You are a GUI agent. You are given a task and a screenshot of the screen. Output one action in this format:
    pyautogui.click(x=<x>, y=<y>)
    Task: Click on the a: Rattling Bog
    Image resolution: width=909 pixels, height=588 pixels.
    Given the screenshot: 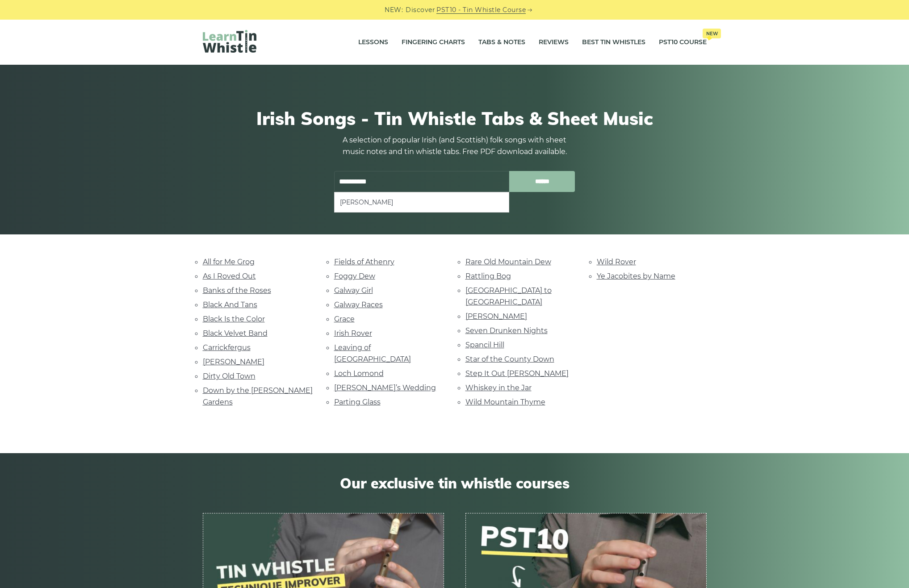 What is the action you would take?
    pyautogui.click(x=488, y=276)
    